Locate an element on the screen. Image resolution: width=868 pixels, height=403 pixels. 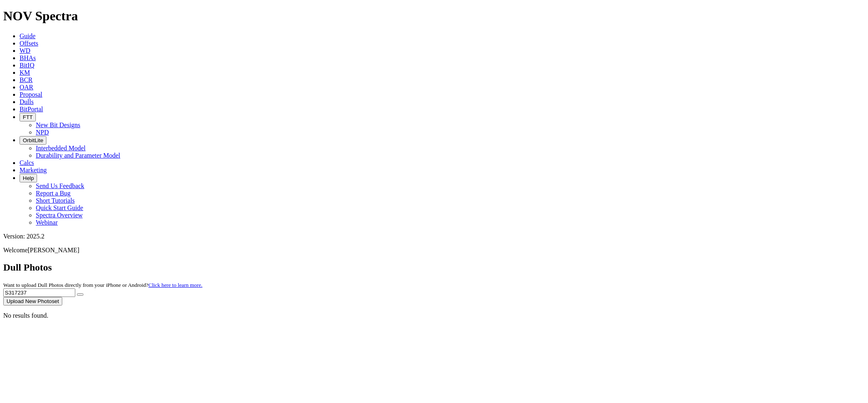
span: OrbitLite is located at coordinates (33, 140).